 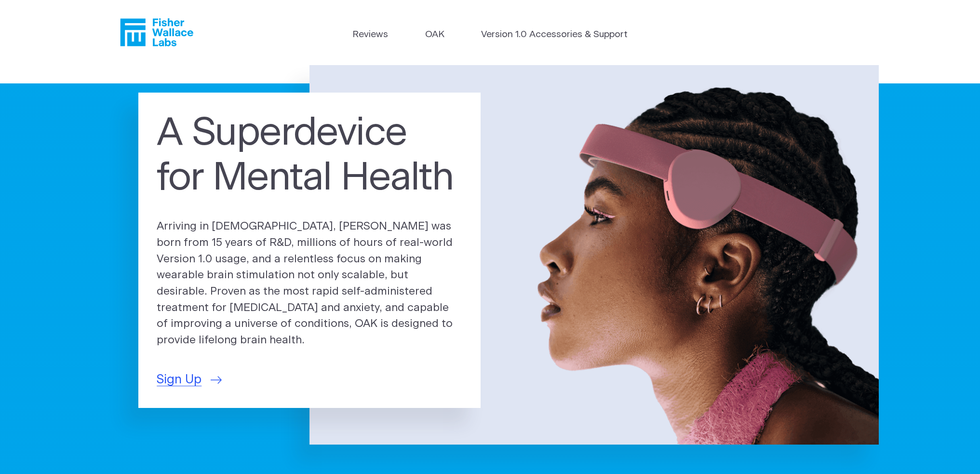 What do you see at coordinates (370, 35) in the screenshot?
I see `a: Reviews` at bounding box center [370, 35].